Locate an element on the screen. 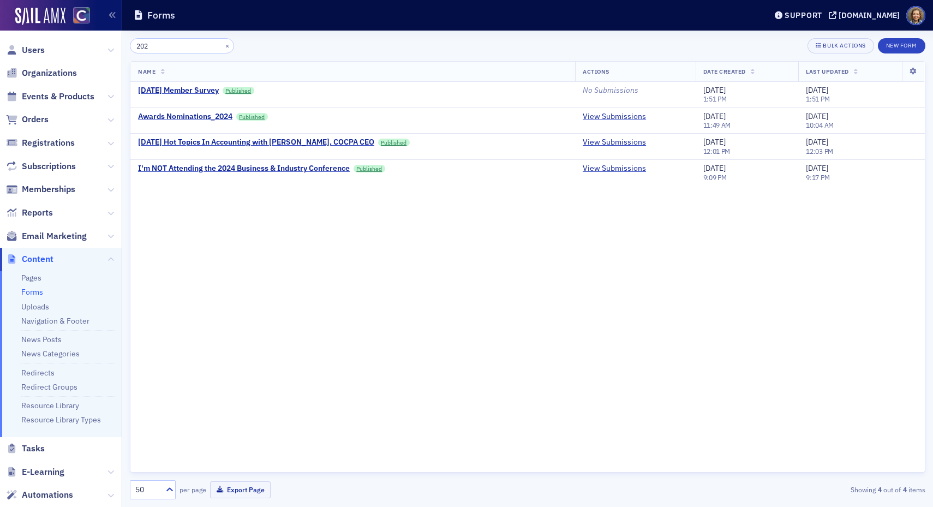  time: 10:04 AM is located at coordinates (820, 125).